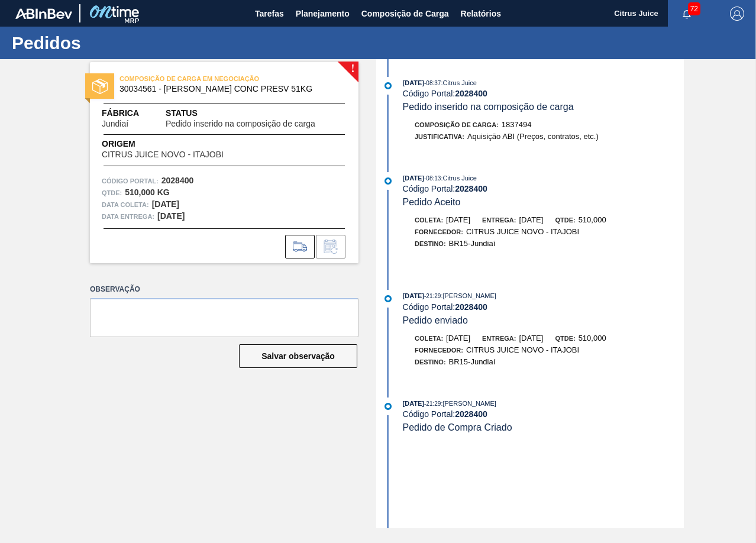 The width and height of the screenshot is (756, 543). I want to click on span: COMPOSIÇÃO DE CARGA EM NEGOCIAÇÃO, so click(202, 79).